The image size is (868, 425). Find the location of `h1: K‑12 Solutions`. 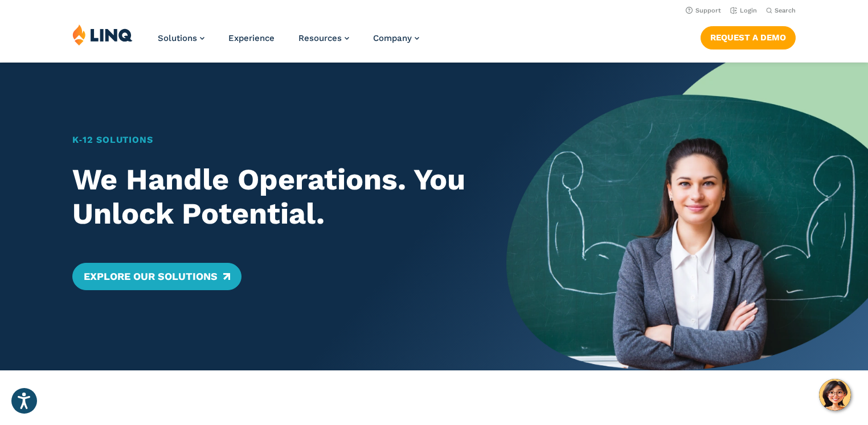

h1: K‑12 Solutions is located at coordinates (272, 140).